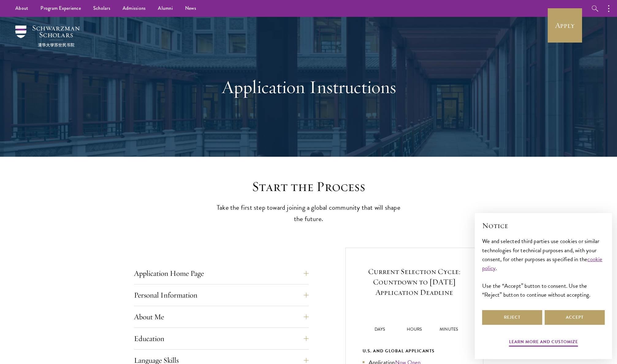  I want to click on button: Application Home Page, so click(221, 273).